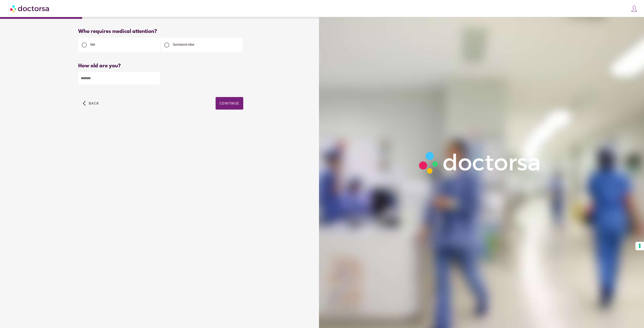  What do you see at coordinates (480, 162) in the screenshot?
I see `img: Logo-Doctorsa-trans-White-partial-flat.png` at bounding box center [480, 162].